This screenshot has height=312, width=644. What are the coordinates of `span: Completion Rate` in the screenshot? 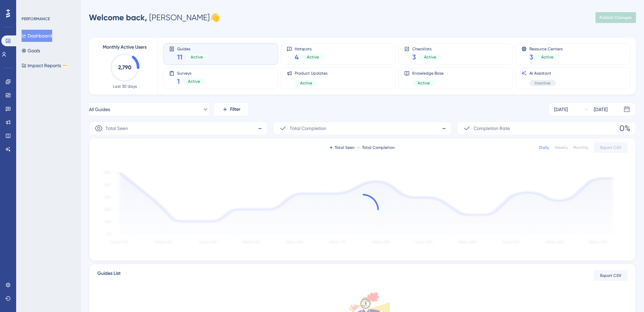 It's located at (492, 128).